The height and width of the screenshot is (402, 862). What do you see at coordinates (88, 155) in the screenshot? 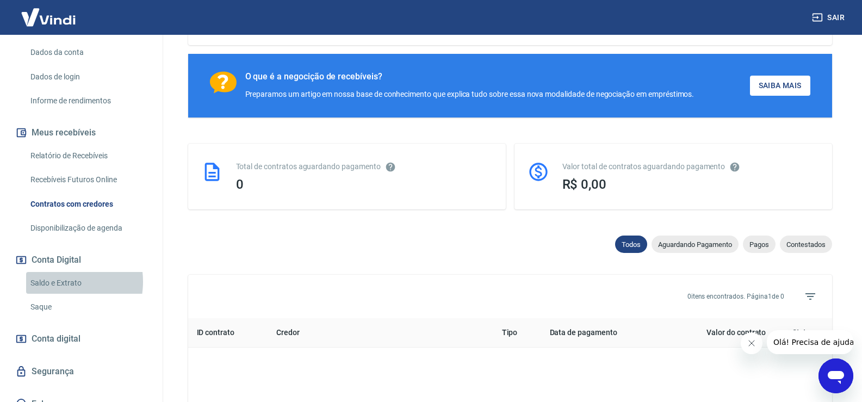
I see `a: Relatório de Recebíveis` at bounding box center [88, 155].